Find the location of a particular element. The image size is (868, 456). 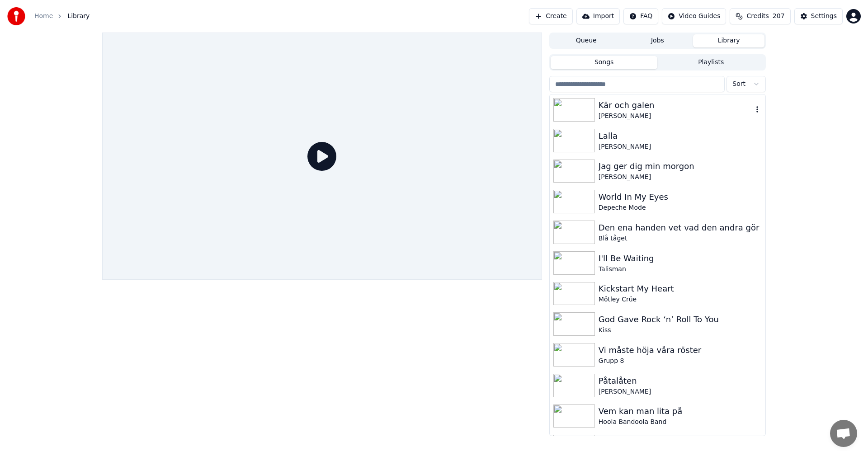

button: Settings is located at coordinates (819, 16).